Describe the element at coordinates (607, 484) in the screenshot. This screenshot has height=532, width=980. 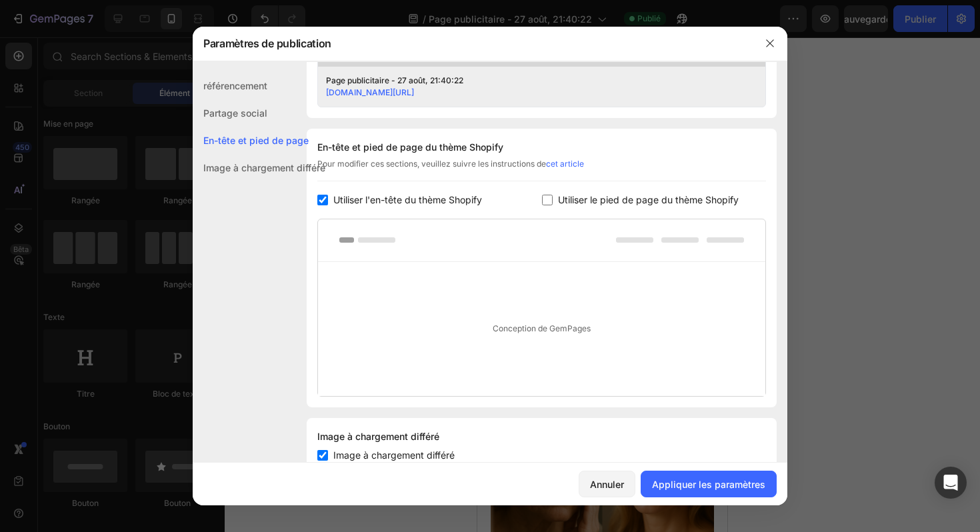
I see `font: Annuler` at that location.